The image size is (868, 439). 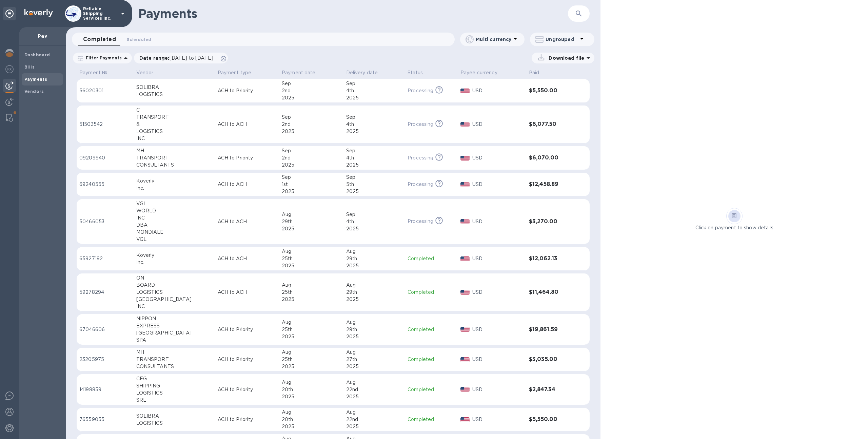 I want to click on img: Foreign exchange, so click(x=9, y=69).